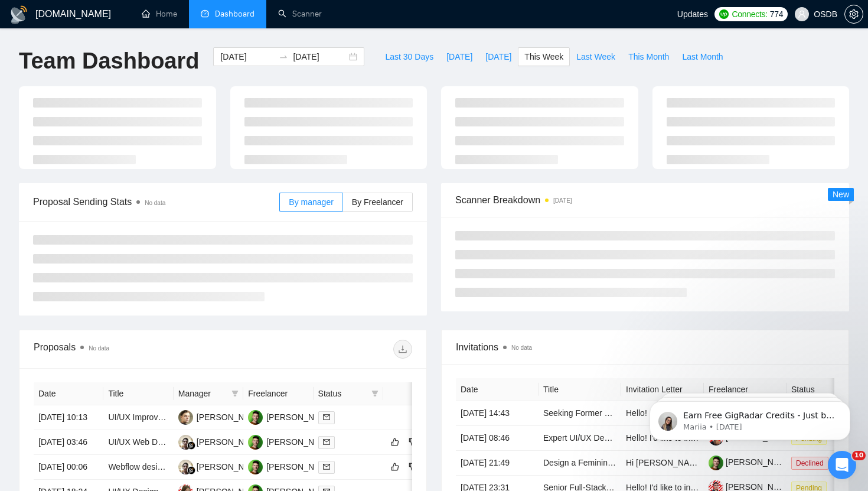 The height and width of the screenshot is (491, 868). What do you see at coordinates (715, 462) in the screenshot?
I see `img: c16pGwGrh3ocwXKs_QLemoNvxF5hxZwYyk4EQ7X_OQYVbd2jgSzNEOmhmNm2noYs8N` at bounding box center [715, 462].